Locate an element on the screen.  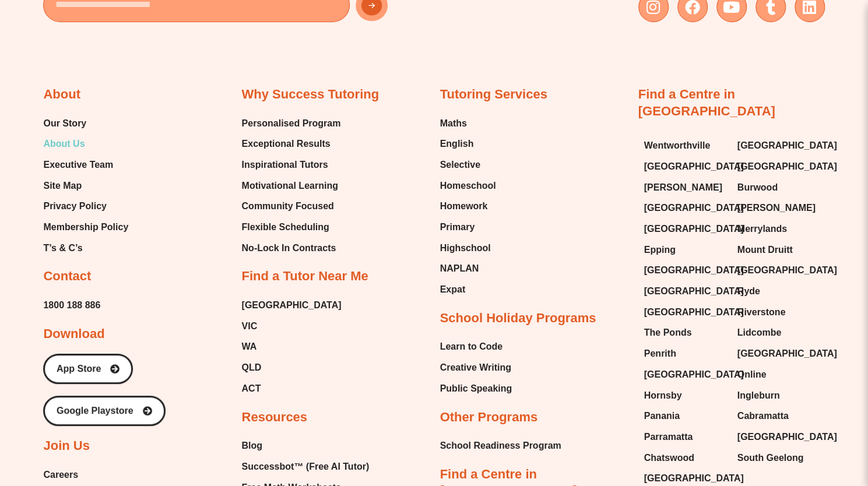
span: Successbot™ (Free AI Tutor) is located at coordinates (305, 467).